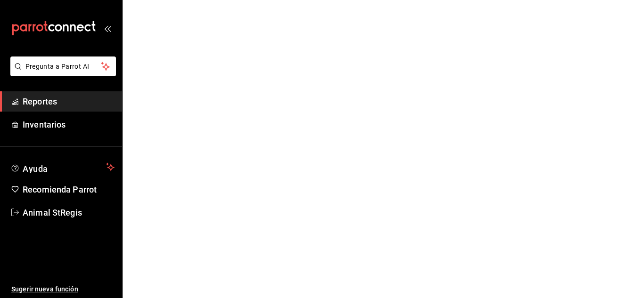 The width and height of the screenshot is (644, 298). Describe the element at coordinates (68, 101) in the screenshot. I see `span: Reportes` at that location.